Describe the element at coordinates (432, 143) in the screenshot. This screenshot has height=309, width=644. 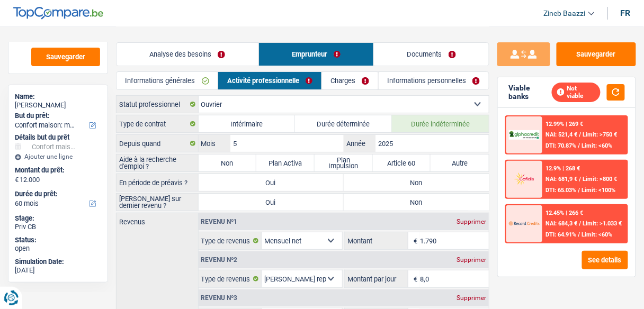
I see `input: AAAA` at that location.